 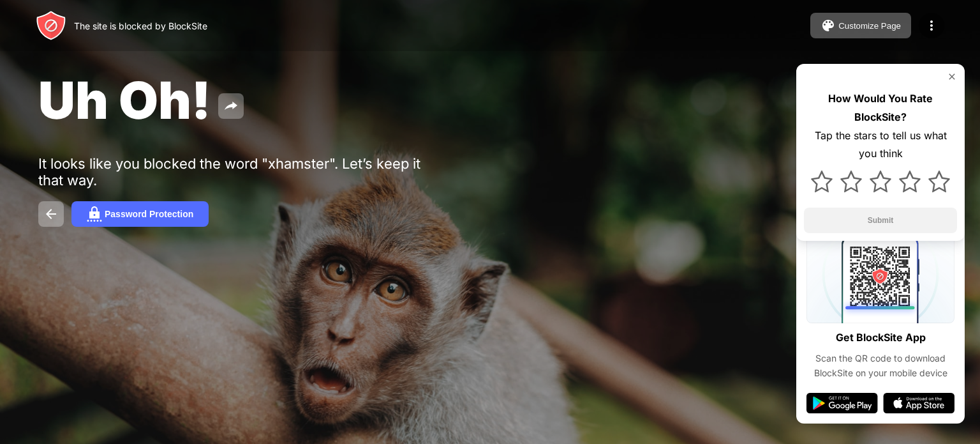 I want to click on button: Customize Page, so click(x=861, y=26).